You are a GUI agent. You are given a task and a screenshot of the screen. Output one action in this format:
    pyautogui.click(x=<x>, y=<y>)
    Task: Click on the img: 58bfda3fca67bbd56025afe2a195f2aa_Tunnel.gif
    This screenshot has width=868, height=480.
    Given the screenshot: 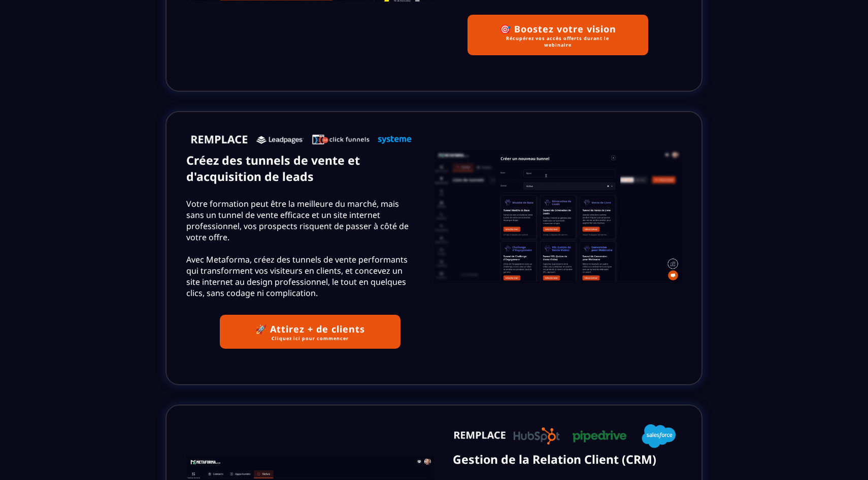 What is the action you would take?
    pyautogui.click(x=558, y=217)
    